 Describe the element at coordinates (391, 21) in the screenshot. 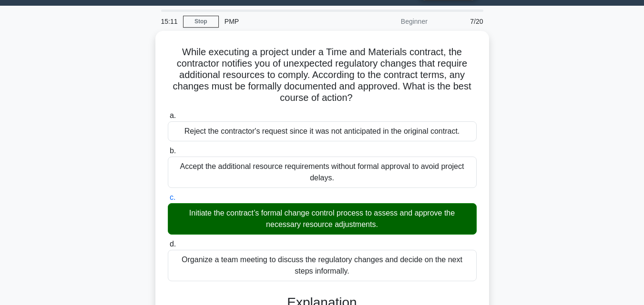

I see `div: Beginner` at that location.